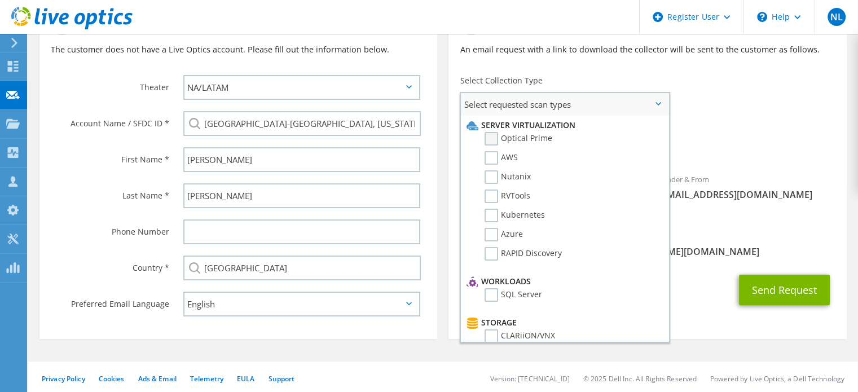  Describe the element at coordinates (110, 156) in the screenshot. I see `label: First Name *` at that location.